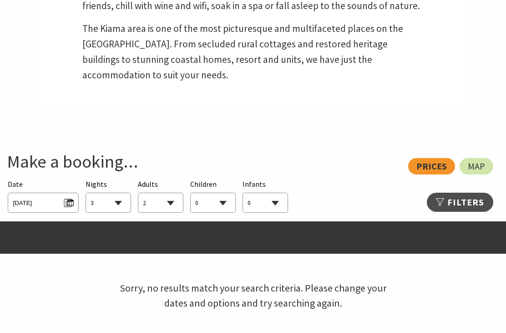  What do you see at coordinates (96, 184) in the screenshot?
I see `span: Nights` at bounding box center [96, 184].